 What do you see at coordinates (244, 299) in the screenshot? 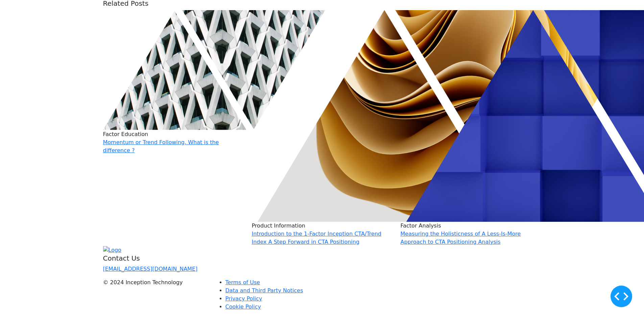
I see `a: Privacy Policy` at bounding box center [244, 299].